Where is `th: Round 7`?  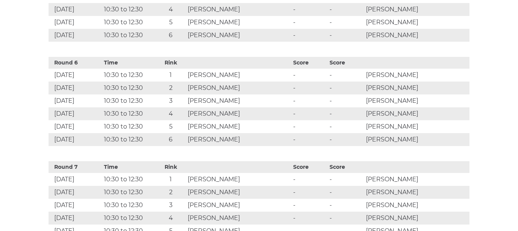 th: Round 7 is located at coordinates (75, 167).